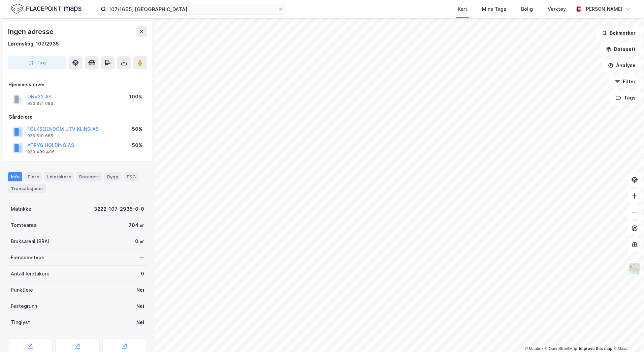  What do you see at coordinates (20, 322) in the screenshot?
I see `div: Tinglyst` at bounding box center [20, 322].